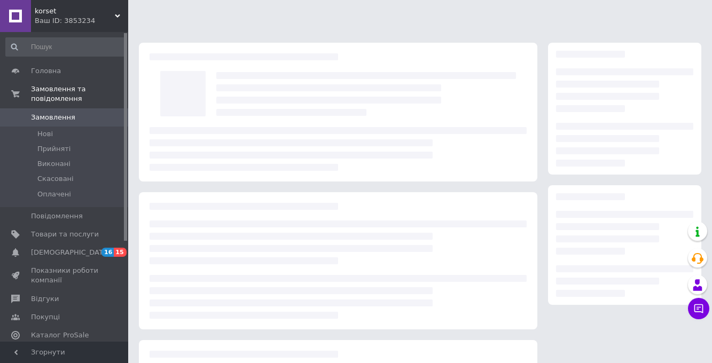  Describe the element at coordinates (57, 216) in the screenshot. I see `span: Повідомлення` at that location.